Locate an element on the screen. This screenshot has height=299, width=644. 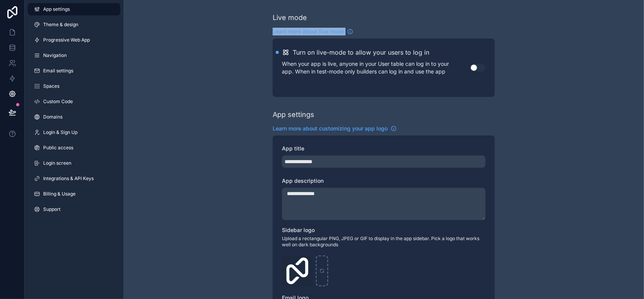
h2: Turn on live-mode to allow your users to log in is located at coordinates (361, 52).